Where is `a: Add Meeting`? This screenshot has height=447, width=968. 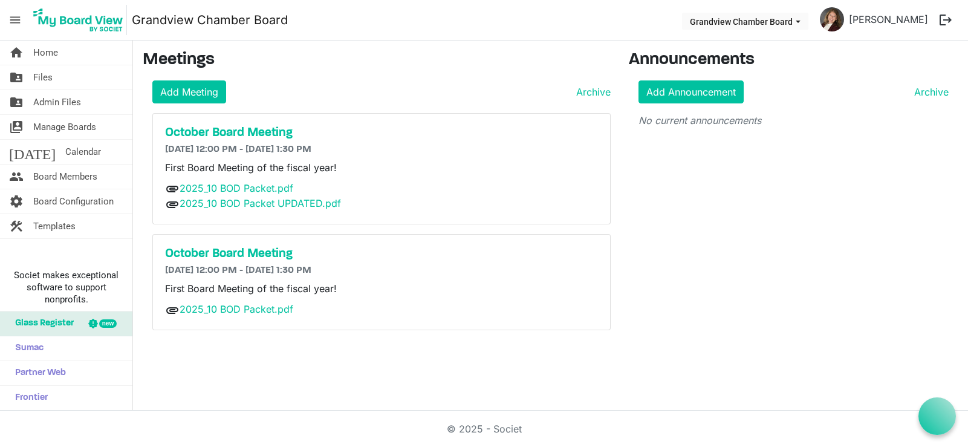
a: Add Meeting is located at coordinates (189, 92).